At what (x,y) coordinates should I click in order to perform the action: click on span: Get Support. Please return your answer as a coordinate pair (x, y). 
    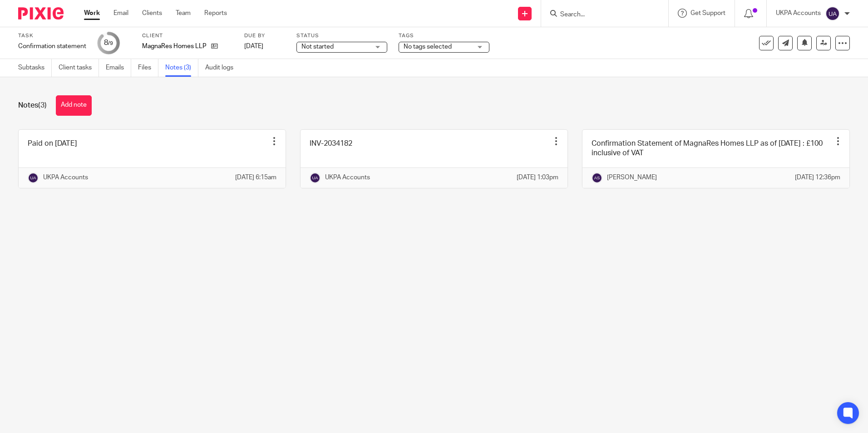
    Looking at the image, I should click on (708, 13).